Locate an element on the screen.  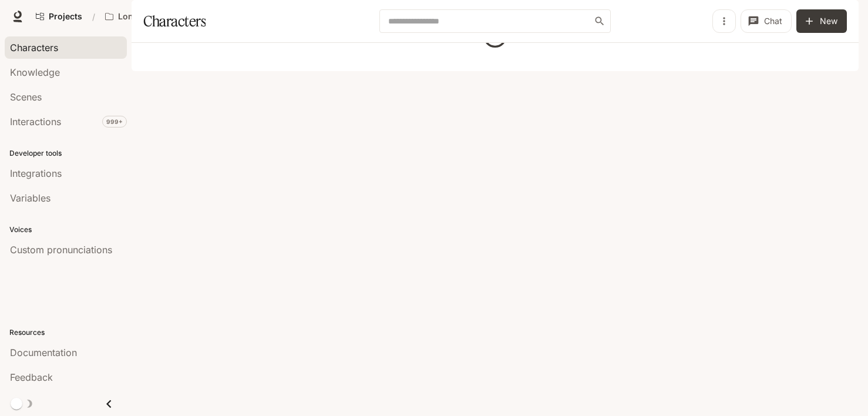
button: Open workspace menu is located at coordinates (140, 16).